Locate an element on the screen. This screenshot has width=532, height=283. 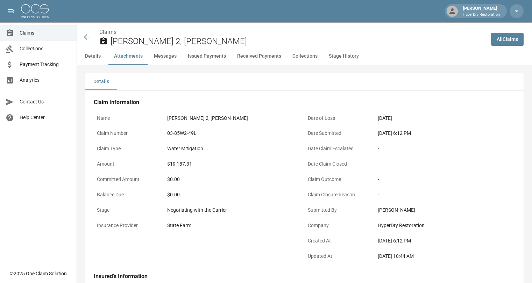
p: Date Claim Closed is located at coordinates (339, 164).